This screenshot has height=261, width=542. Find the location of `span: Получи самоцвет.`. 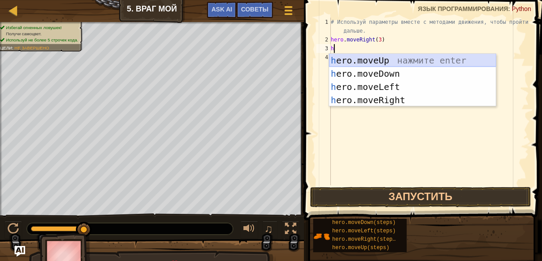

span: Получи самоцвет. is located at coordinates (23, 34).